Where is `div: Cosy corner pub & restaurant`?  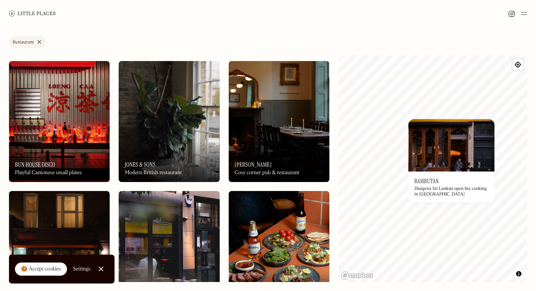
div: Cosy corner pub & restaurant is located at coordinates (267, 172).